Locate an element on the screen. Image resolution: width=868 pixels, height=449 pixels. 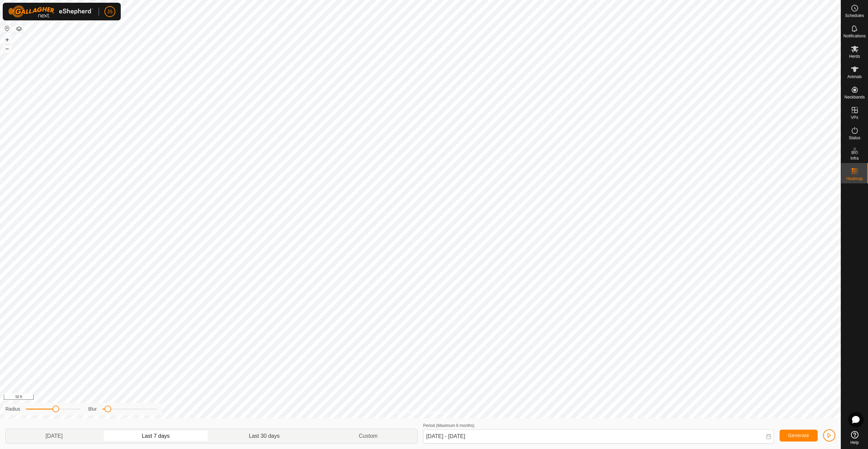
span: Schedules is located at coordinates (854, 16).